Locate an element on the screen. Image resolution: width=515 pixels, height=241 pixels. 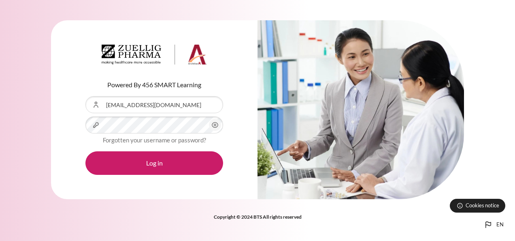
button: Languages is located at coordinates (494, 224).